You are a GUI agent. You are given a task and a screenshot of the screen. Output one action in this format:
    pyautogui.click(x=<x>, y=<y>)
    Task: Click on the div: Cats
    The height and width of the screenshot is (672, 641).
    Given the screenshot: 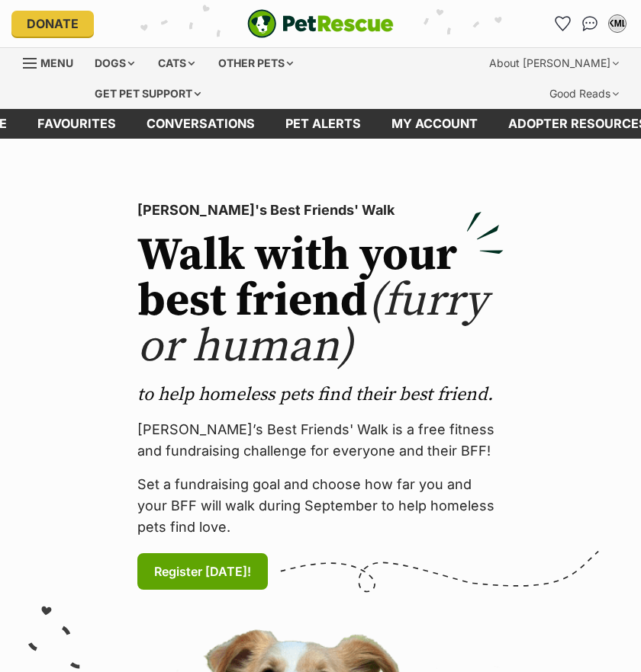 What is the action you would take?
    pyautogui.click(x=176, y=63)
    